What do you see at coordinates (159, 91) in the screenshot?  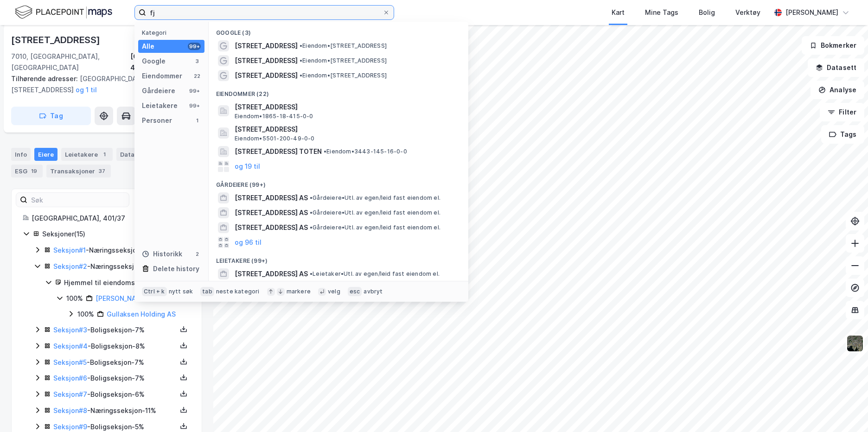 I see `div: Gårdeiere` at bounding box center [159, 91].